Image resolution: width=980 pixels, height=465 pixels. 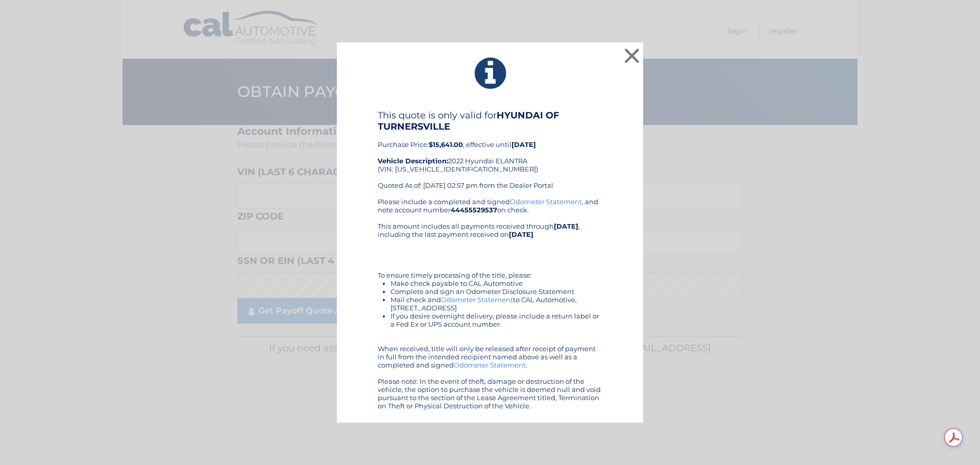 I want to click on li: If you desire overnight delivery, please include a return label or a Fed Ex or UPS account number., so click(x=496, y=320).